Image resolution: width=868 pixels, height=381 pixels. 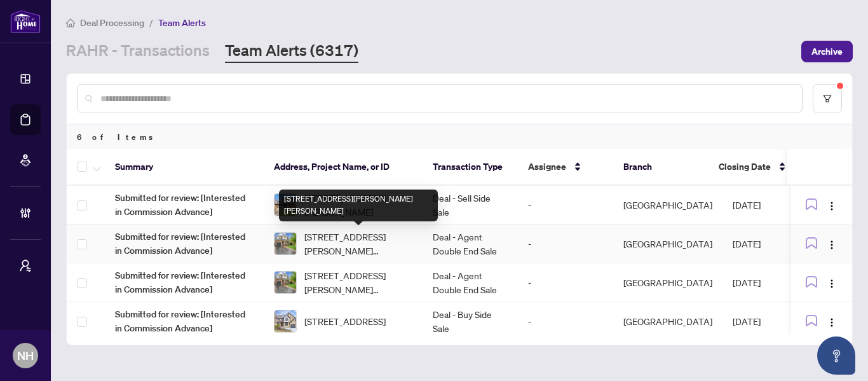 I want to click on span: Deal Processing, so click(x=112, y=23).